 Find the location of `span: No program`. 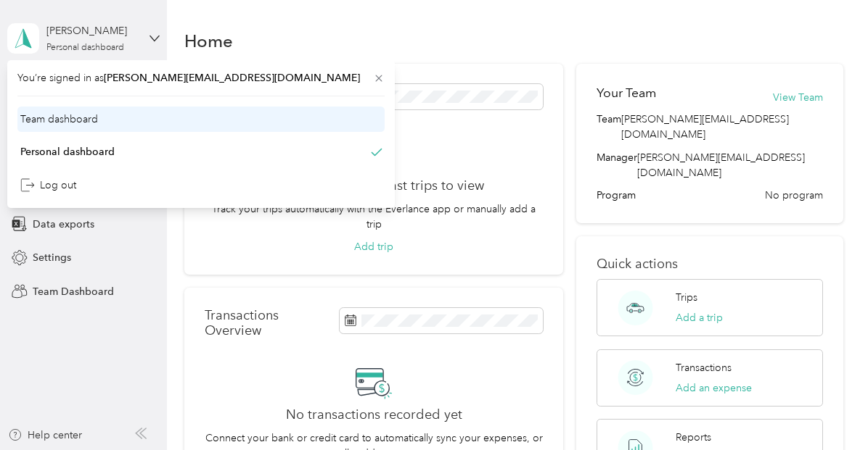

span: No program is located at coordinates (794, 195).